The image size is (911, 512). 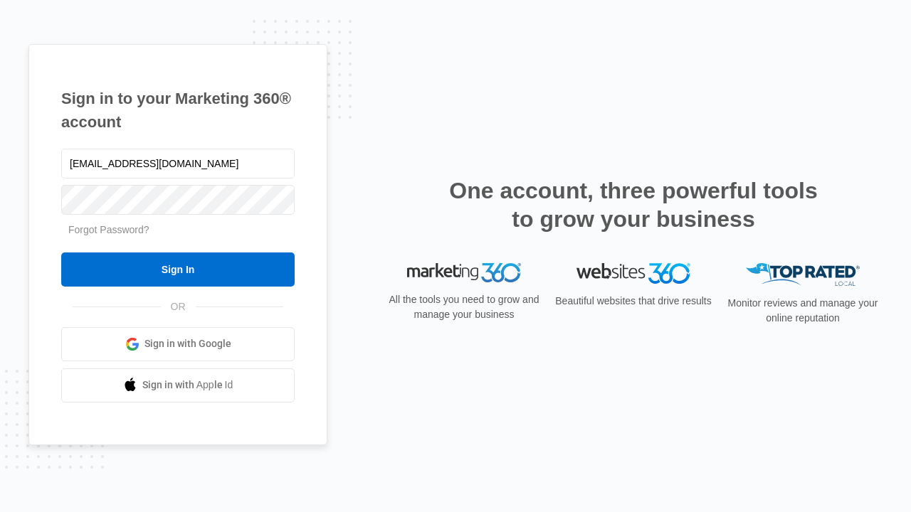 I want to click on span: OR, so click(x=178, y=307).